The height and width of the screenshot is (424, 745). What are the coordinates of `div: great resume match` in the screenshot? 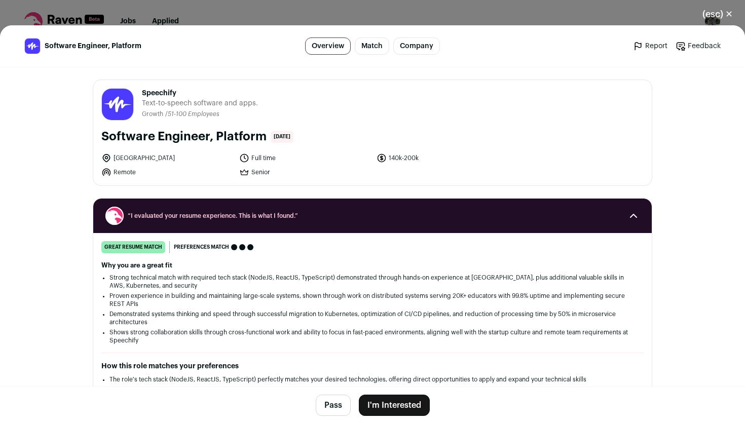 It's located at (133, 247).